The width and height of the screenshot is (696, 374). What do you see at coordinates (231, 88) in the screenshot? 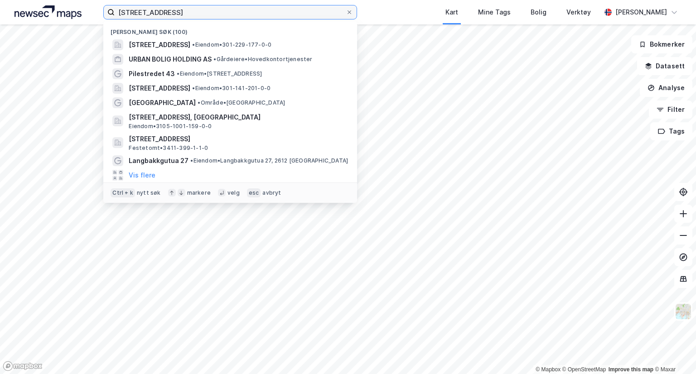
I see `span: Eiendom • 301-141-201-0-0` at bounding box center [231, 88].